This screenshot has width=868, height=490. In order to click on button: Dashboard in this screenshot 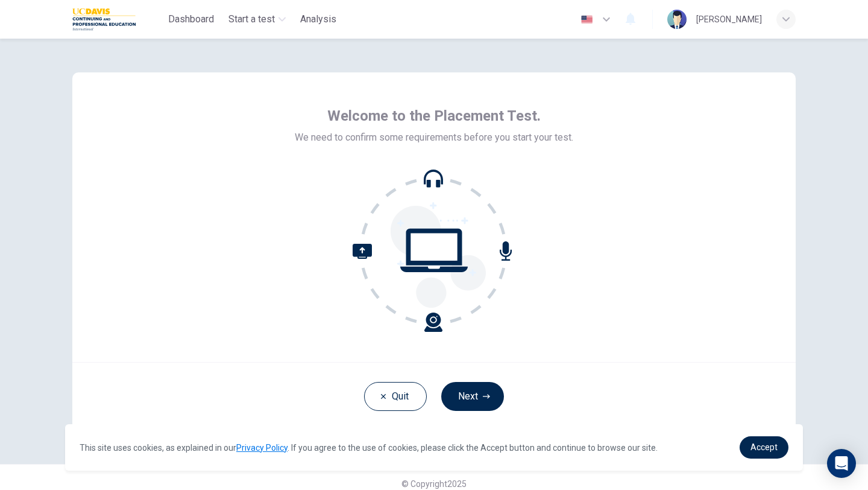, I will do `click(191, 19)`.